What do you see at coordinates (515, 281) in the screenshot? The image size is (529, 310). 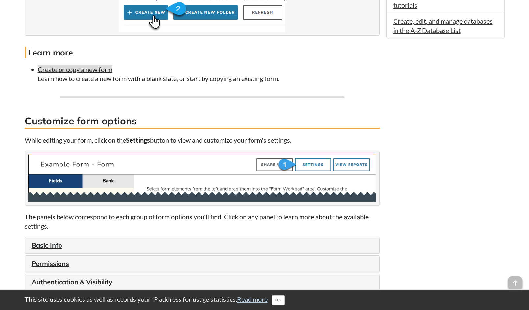 I see `a: arrow_upward` at bounding box center [515, 281].